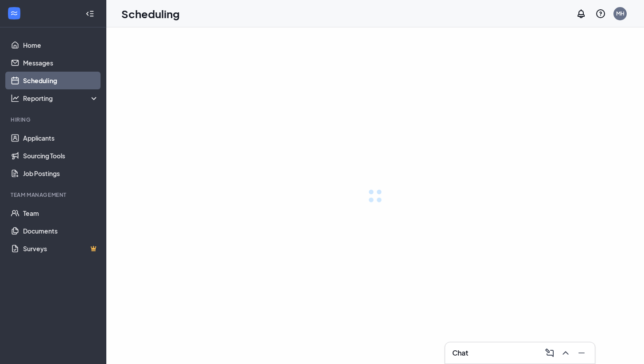 The width and height of the screenshot is (644, 364). What do you see at coordinates (15, 98) in the screenshot?
I see `svg: Analysis` at bounding box center [15, 98].